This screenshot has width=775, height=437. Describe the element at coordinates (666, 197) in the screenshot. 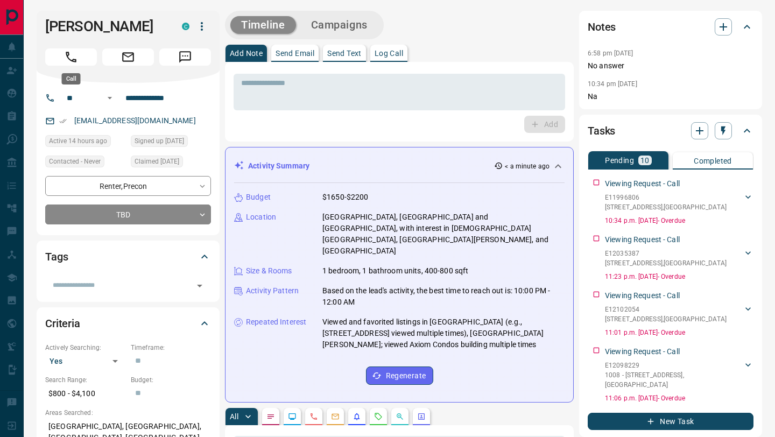

I see `p: E11996806` at that location.